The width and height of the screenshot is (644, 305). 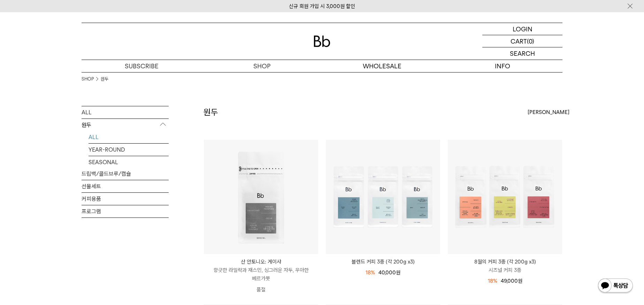 What do you see at coordinates (383, 197) in the screenshot?
I see `img: 블렌드 커피 3종 (각 200g x3)` at bounding box center [383, 197].